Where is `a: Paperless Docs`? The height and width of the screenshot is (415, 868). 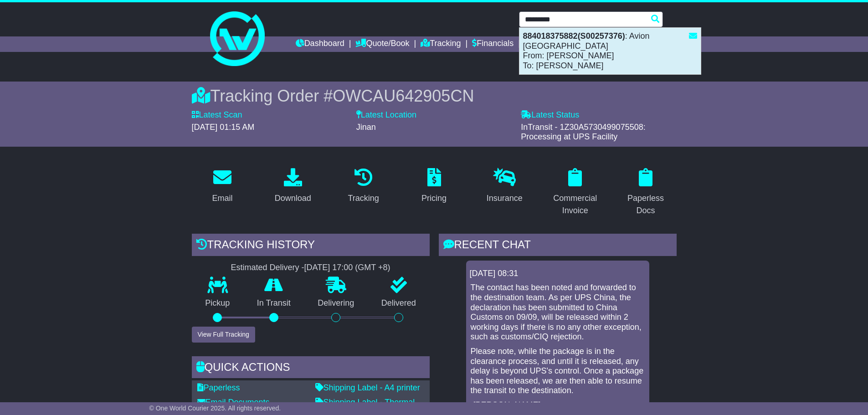 a: Paperless Docs is located at coordinates (646, 192).